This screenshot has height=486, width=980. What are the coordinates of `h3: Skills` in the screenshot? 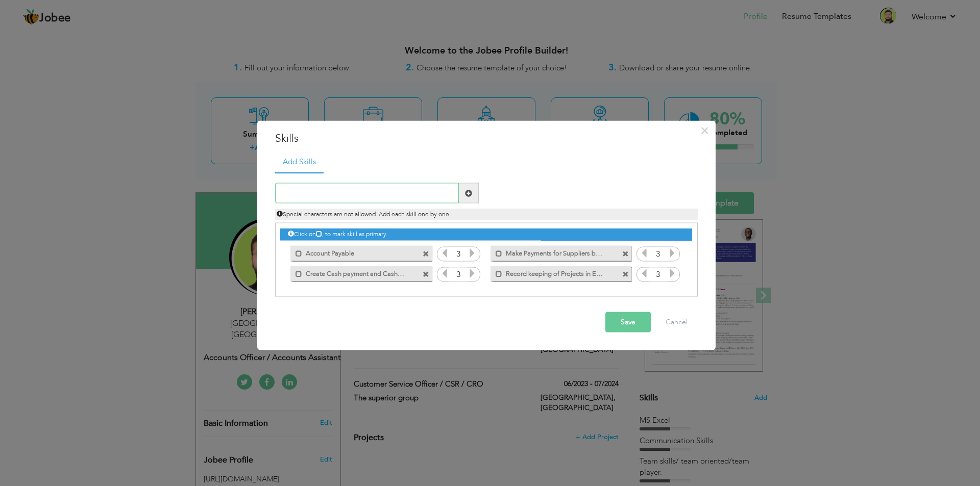 It's located at (486, 138).